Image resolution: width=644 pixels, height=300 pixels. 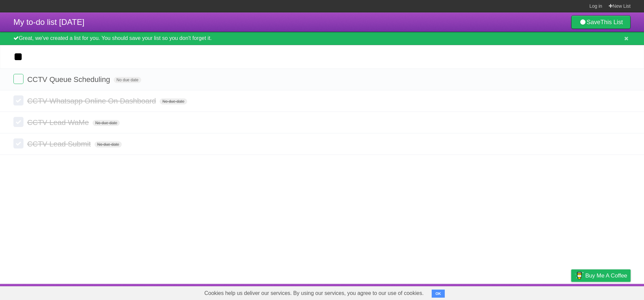 What do you see at coordinates (611, 22) in the screenshot?
I see `b: This List` at bounding box center [611, 22].